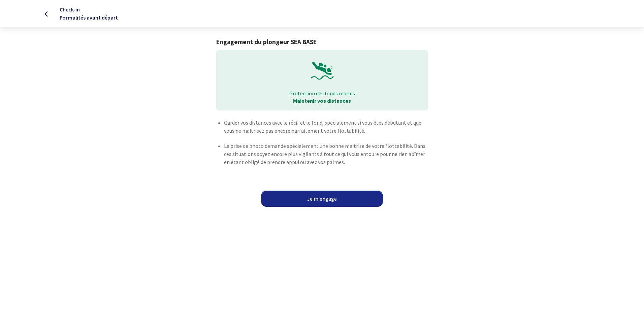 The width and height of the screenshot is (644, 324). I want to click on span: Check-in Formalités avant départ, so click(89, 13).